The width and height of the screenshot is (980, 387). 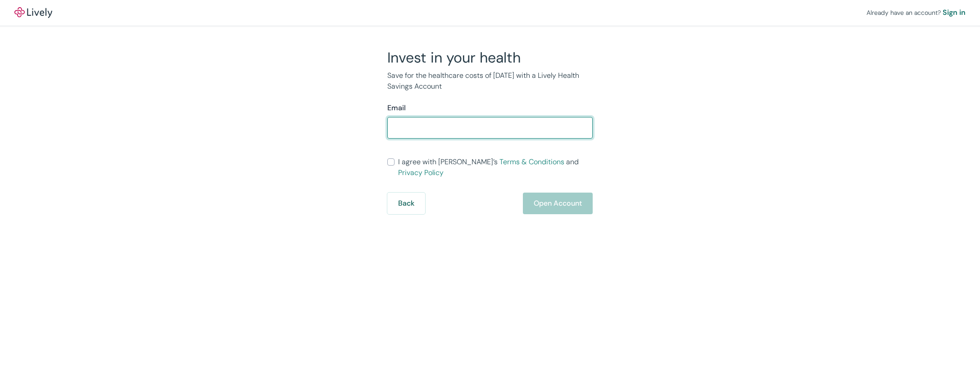 I want to click on a: Sign in, so click(x=954, y=12).